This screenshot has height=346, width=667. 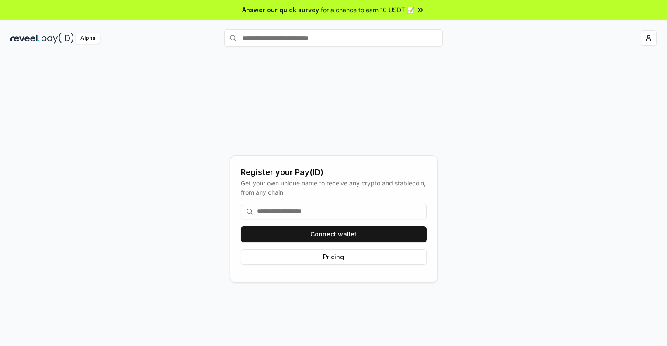 What do you see at coordinates (333, 257) in the screenshot?
I see `button: Pricing` at bounding box center [333, 257].